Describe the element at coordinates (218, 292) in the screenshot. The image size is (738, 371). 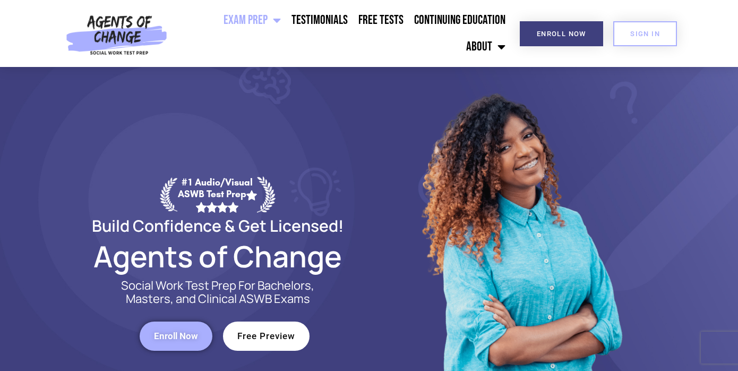
I see `p: Social Work Test Prep For Bachelors, Masters, and Clinical ASWB Exams` at that location.